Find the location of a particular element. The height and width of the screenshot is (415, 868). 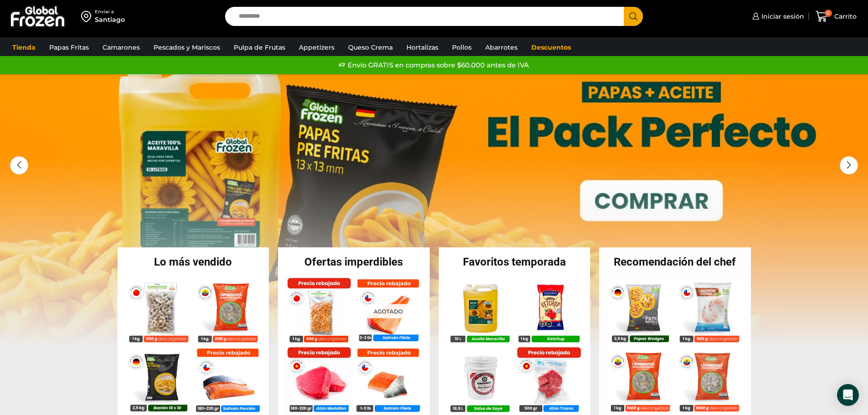

a: Papas Fritas is located at coordinates (69, 47).